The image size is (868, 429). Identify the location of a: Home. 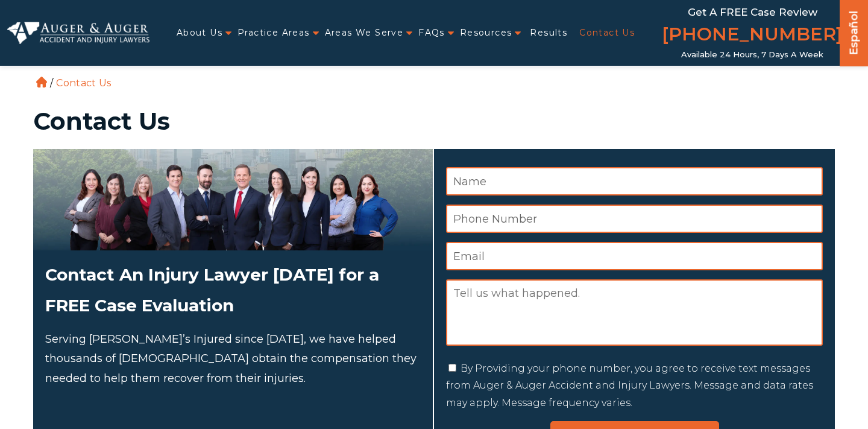
(42, 82).